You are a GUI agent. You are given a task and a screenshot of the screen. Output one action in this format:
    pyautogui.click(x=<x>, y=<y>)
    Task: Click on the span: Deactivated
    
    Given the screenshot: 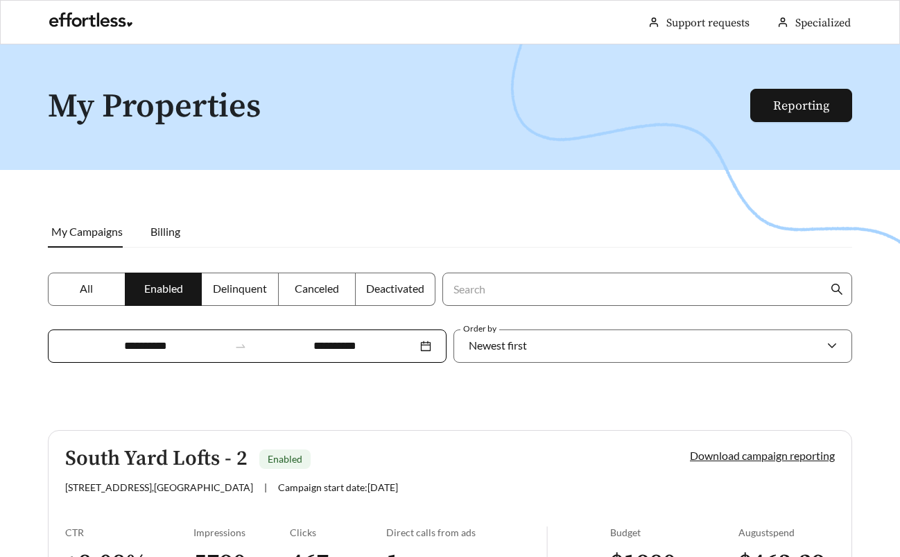 What is the action you would take?
    pyautogui.click(x=395, y=288)
    